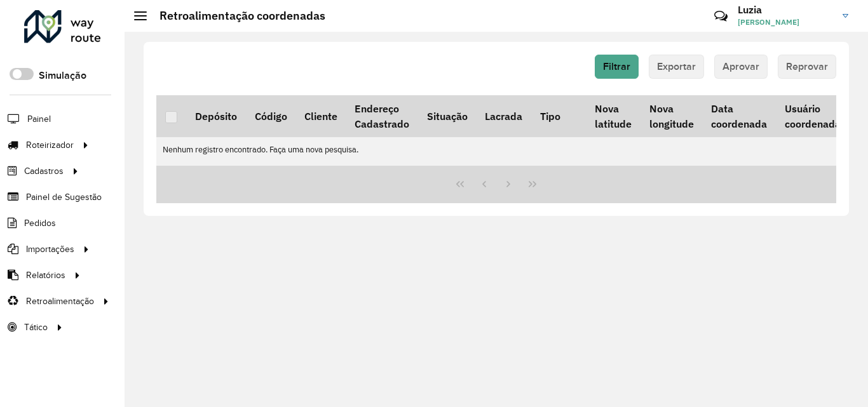  Describe the element at coordinates (616, 66) in the screenshot. I see `span: Filtrar` at that location.